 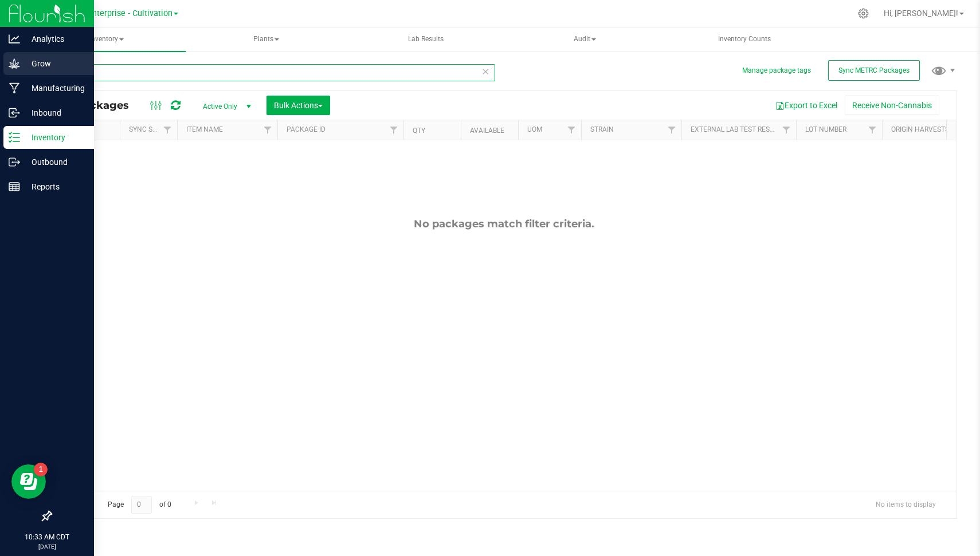 What do you see at coordinates (892, 105) in the screenshot?
I see `button: Receive Non-Cannabis` at bounding box center [892, 105].